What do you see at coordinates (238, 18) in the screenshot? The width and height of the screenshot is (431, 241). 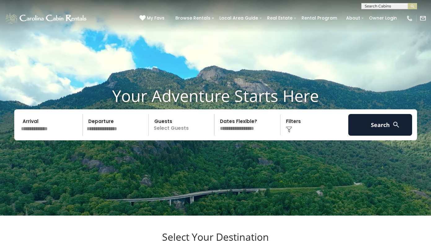 I see `a: Local Area Guide` at bounding box center [238, 18].